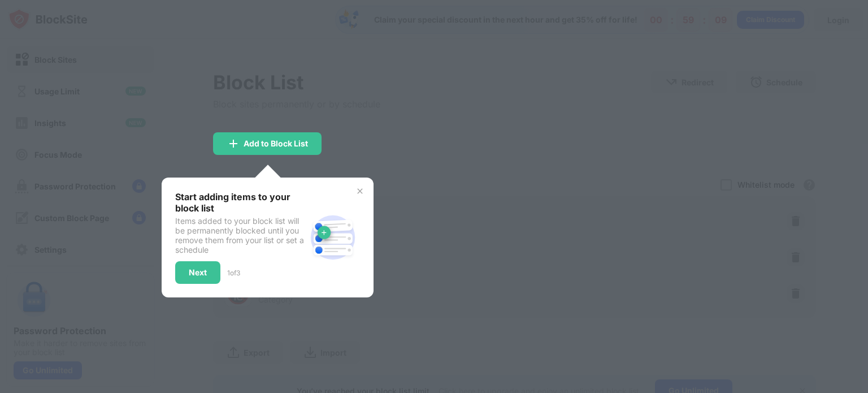 The width and height of the screenshot is (868, 393). Describe the element at coordinates (333, 237) in the screenshot. I see `img: block-site.svg` at that location.